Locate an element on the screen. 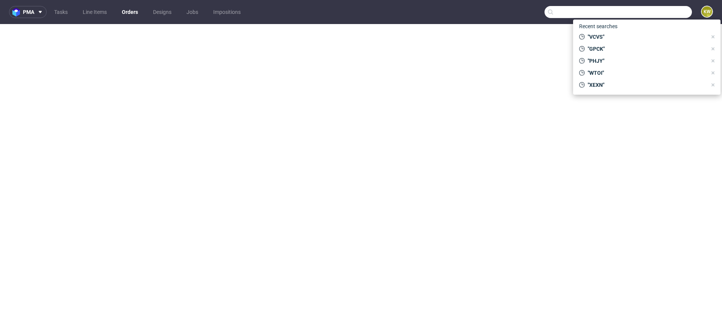 The height and width of the screenshot is (331, 722). span: "VCVS" is located at coordinates (646, 37).